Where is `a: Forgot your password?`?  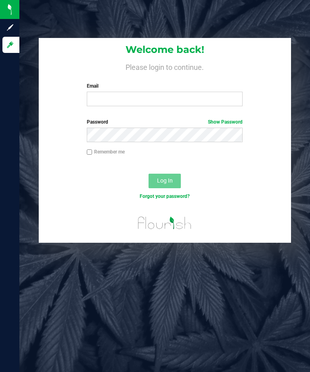
a: Forgot your password? is located at coordinates (165, 196).